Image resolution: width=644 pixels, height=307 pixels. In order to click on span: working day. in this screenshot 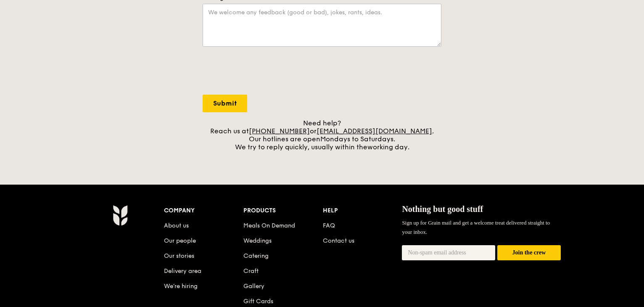, I will do `click(388, 147)`.